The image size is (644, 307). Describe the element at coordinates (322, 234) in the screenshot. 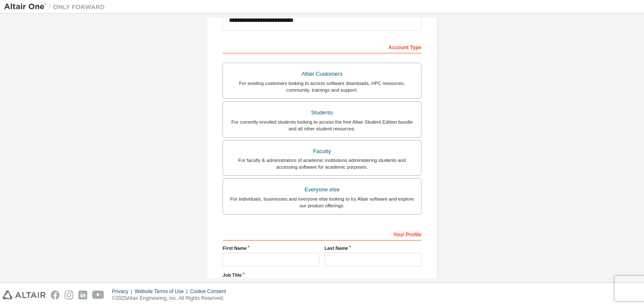

I see `div: Your Profile` at that location.